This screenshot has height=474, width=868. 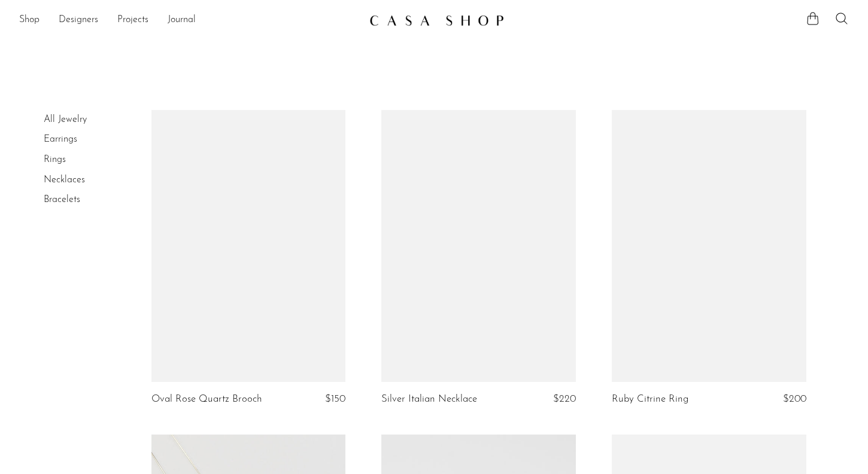 I want to click on a: Earrings, so click(x=60, y=139).